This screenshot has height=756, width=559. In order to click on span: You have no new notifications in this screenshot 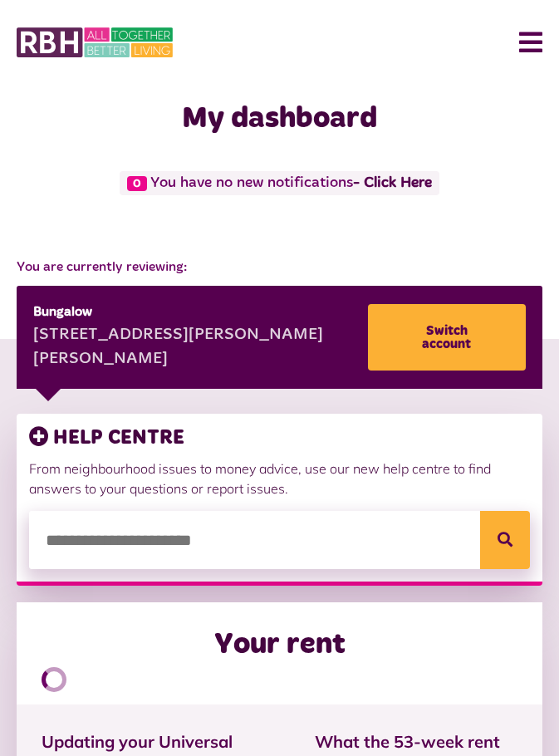, I will do `click(279, 183)`.